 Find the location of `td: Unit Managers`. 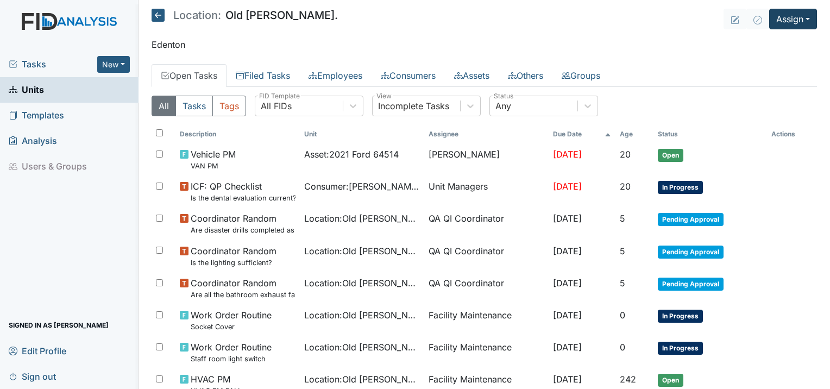

td: Unit Managers is located at coordinates (486, 191).